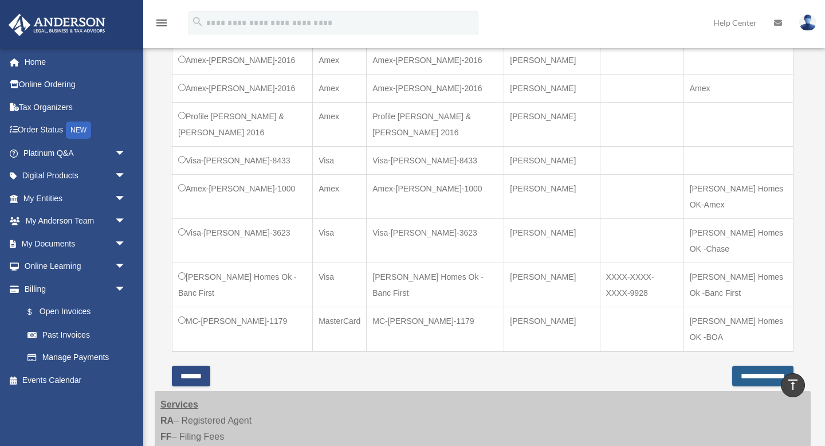  I want to click on a: Home, so click(76, 62).